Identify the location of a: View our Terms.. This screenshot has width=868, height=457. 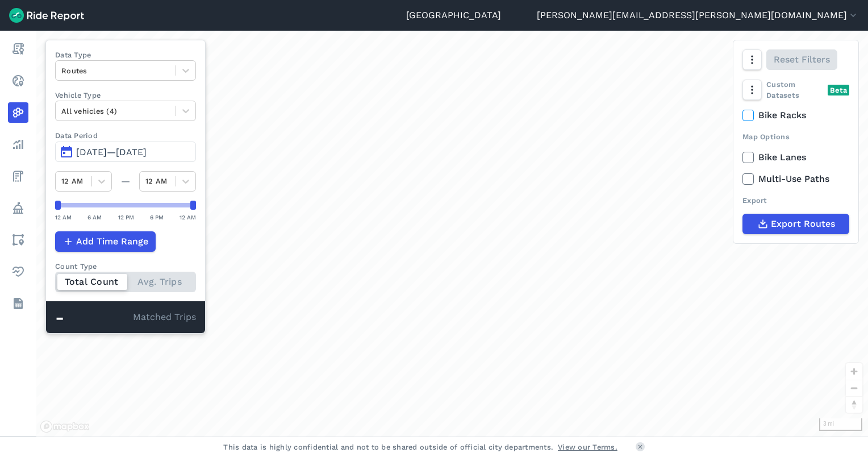
(587, 447).